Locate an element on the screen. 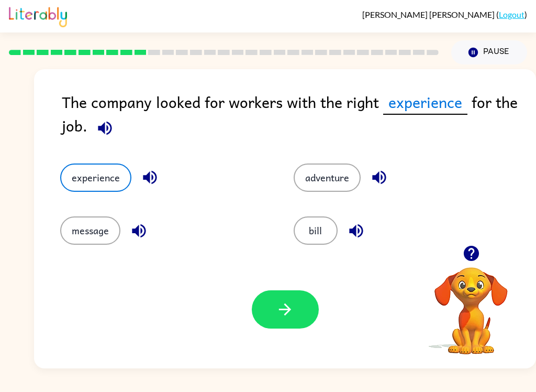 Image resolution: width=536 pixels, height=392 pixels. span: experience is located at coordinates (425, 102).